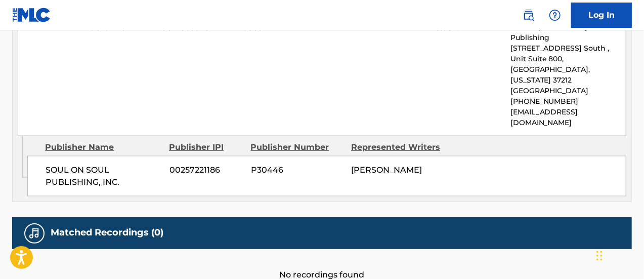 This screenshot has height=279, width=644. What do you see at coordinates (568, 32) in the screenshot?
I see `p: MLC Inquiries at Sony Music Publishing` at bounding box center [568, 32].